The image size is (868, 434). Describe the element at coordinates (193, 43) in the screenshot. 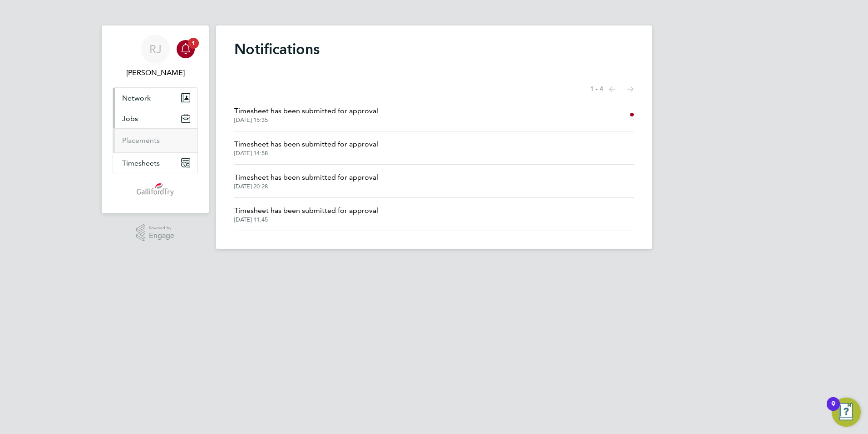

I see `span: 1` at that location.